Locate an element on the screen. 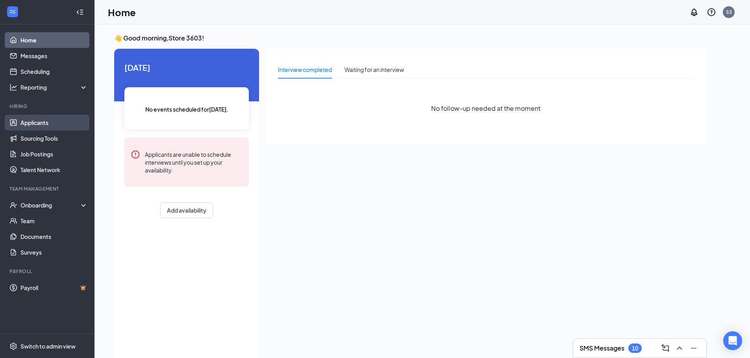 This screenshot has width=750, height=358. a: Sourcing Tools is located at coordinates (54, 138).